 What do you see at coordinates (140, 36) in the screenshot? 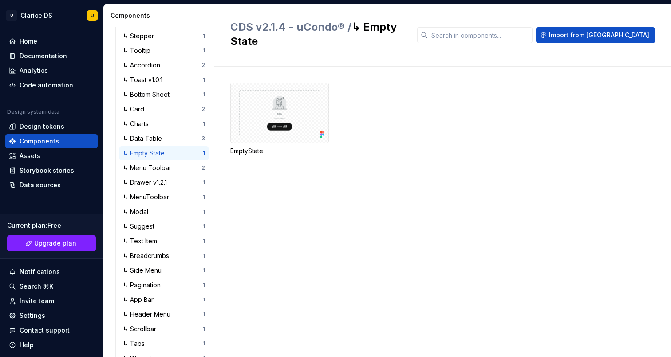
I see `div: ↳ Stepper` at bounding box center [140, 36].